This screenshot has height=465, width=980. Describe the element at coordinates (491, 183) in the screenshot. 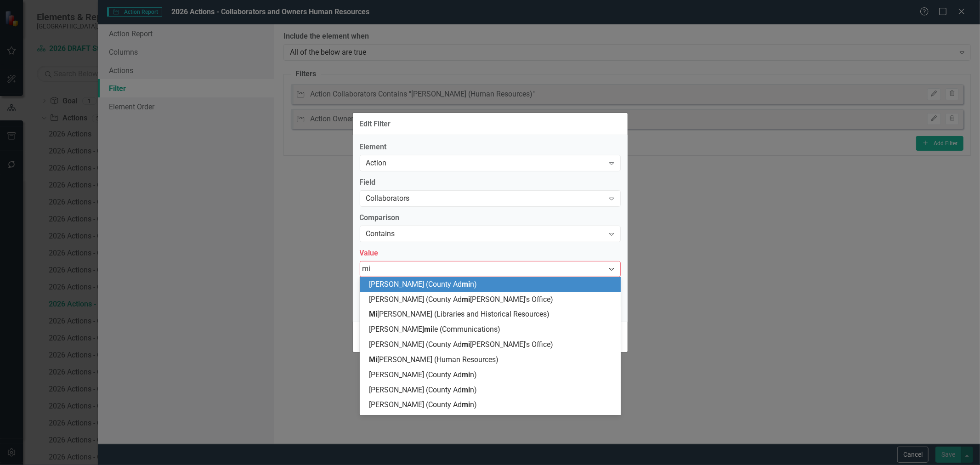

I see `label: Field` at that location.